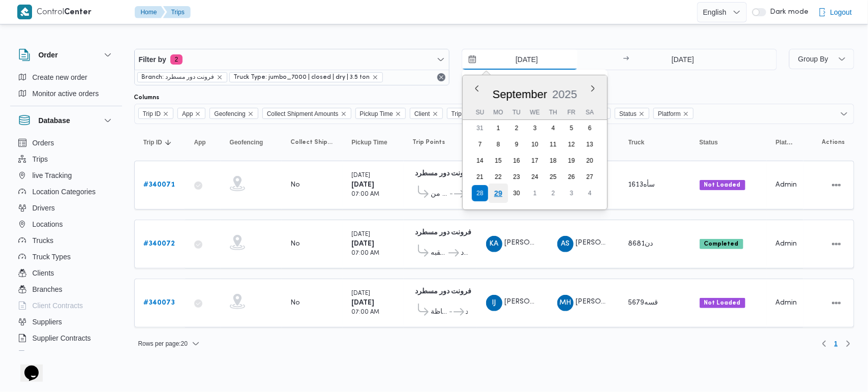 This screenshot has width=868, height=392. Describe the element at coordinates (439, 312) in the screenshot. I see `span: كارفور سيتي سنتر الماظة` at that location.